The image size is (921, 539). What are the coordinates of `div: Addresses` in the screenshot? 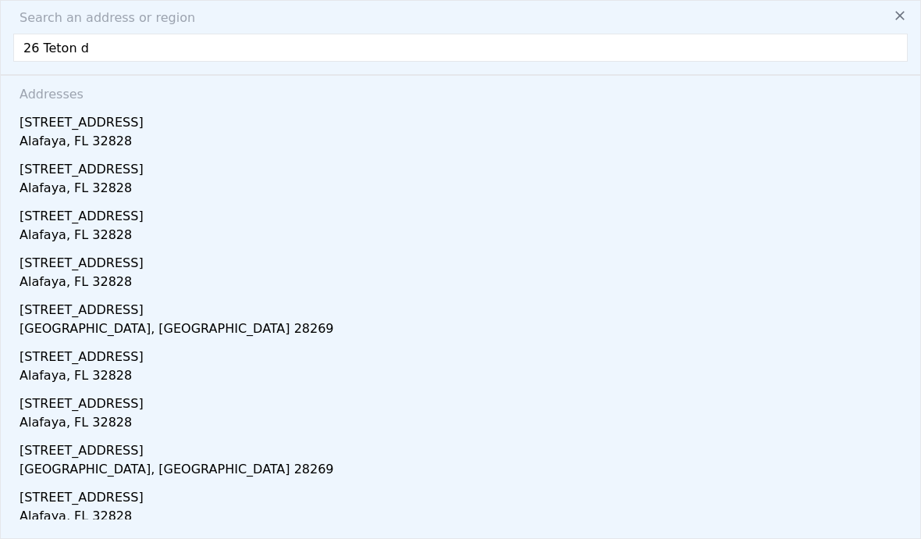 It's located at (461, 91).